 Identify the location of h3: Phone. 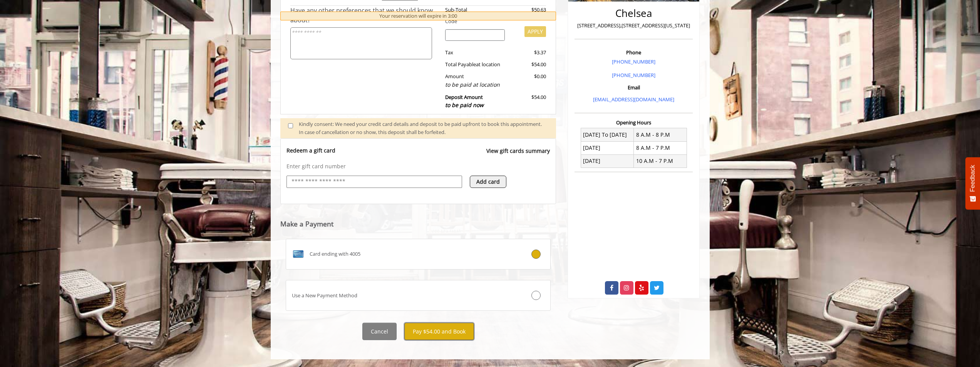
(634, 53).